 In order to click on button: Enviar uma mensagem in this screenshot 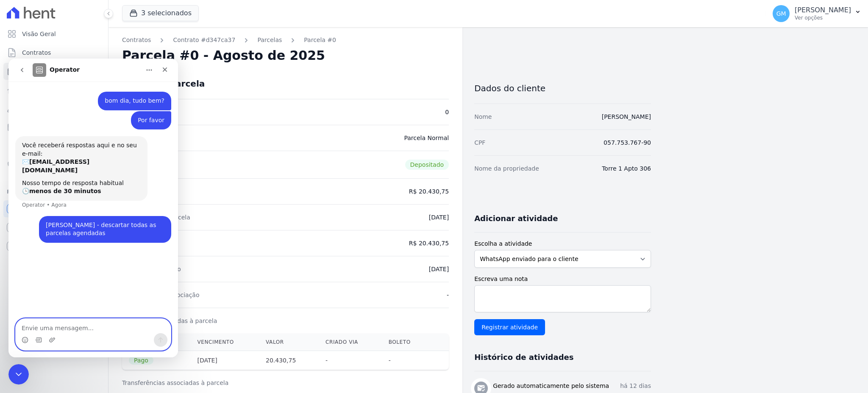, I will do `click(152, 282)`.